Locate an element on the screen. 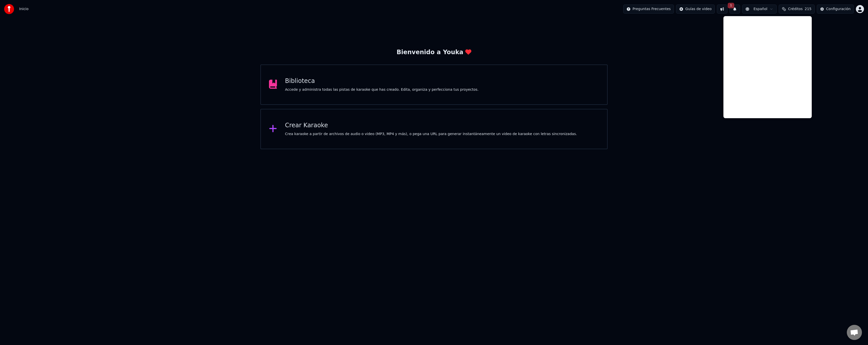 The image size is (868, 345). div: Crear Karaoke is located at coordinates (431, 126).